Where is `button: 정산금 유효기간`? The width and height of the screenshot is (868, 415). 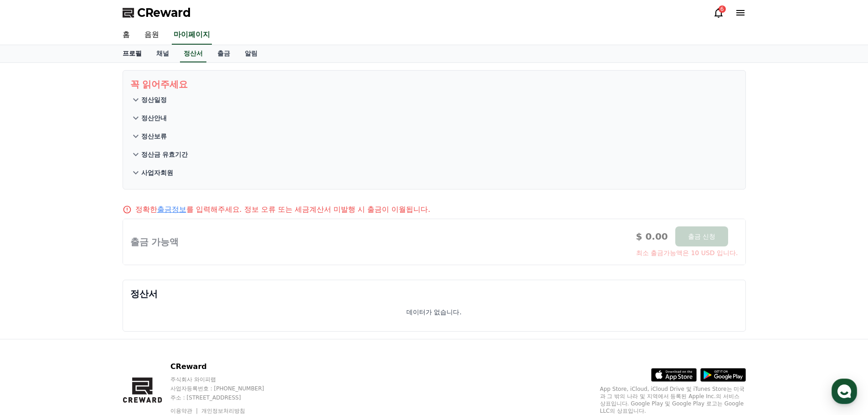 button: 정산금 유효기간 is located at coordinates (434, 154).